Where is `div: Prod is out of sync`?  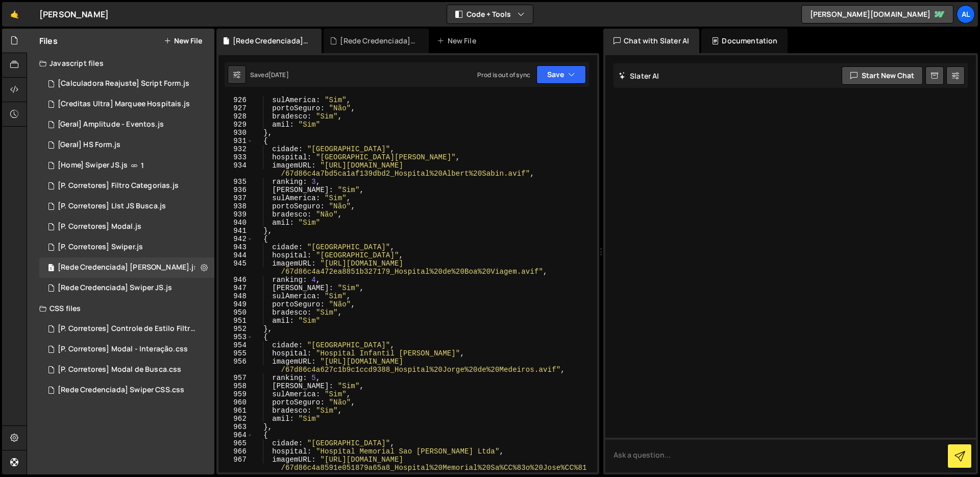 div: Prod is out of sync is located at coordinates (504, 74).